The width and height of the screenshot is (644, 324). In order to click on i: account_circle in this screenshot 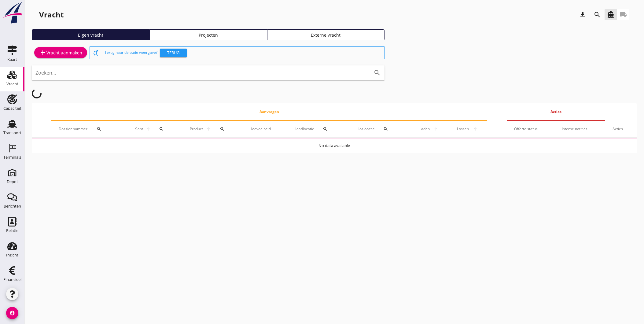, I will do `click(12, 313)`.